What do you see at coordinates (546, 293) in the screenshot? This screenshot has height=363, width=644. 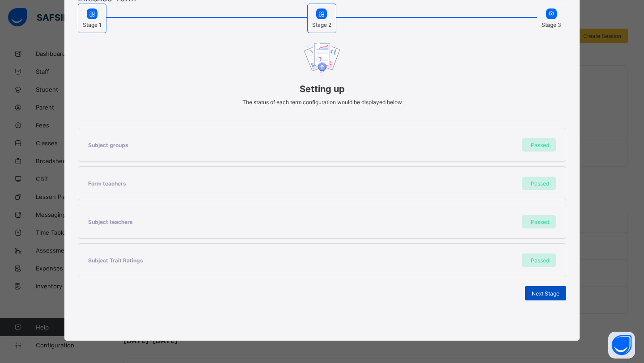 I see `span: Next Stage` at bounding box center [546, 293].